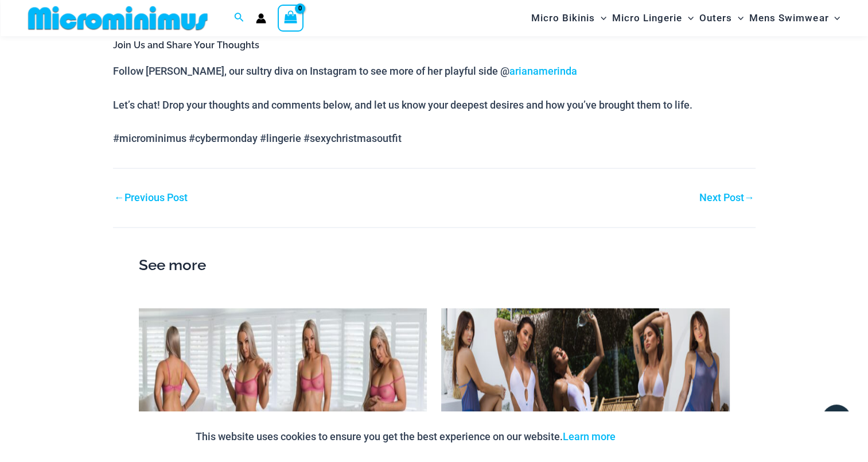 This screenshot has height=462, width=868. I want to click on span: Micro Lingerie, so click(647, 18).